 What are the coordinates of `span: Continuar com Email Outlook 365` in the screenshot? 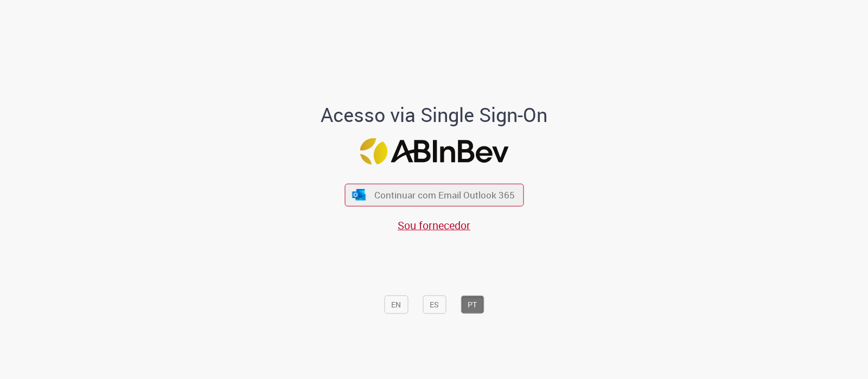 It's located at (444, 195).